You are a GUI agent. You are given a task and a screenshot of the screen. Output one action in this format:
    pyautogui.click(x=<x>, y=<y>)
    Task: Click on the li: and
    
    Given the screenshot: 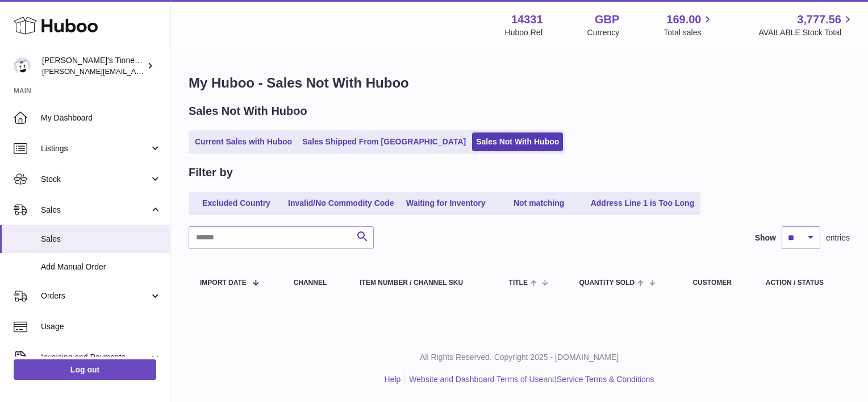 What is the action you would take?
    pyautogui.click(x=530, y=379)
    